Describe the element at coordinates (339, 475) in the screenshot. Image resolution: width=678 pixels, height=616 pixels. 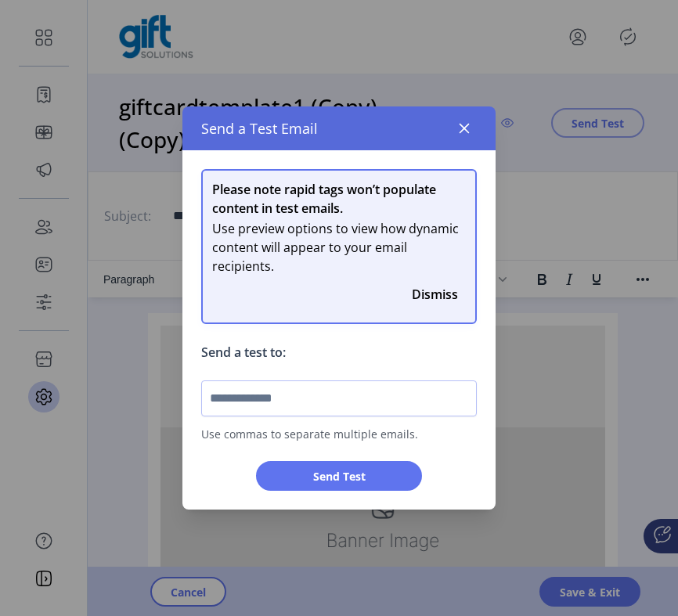
I see `span: Send Test` at that location.